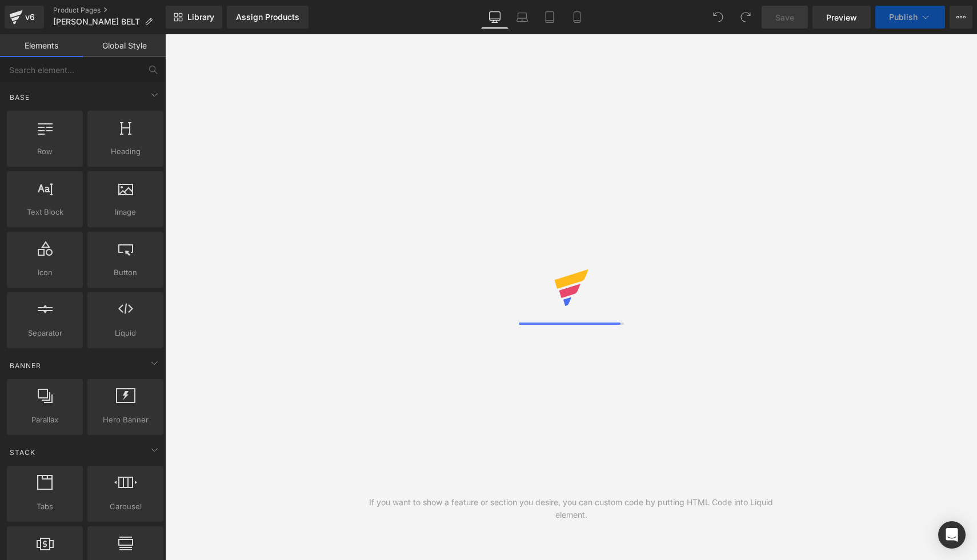 This screenshot has width=977, height=560. I want to click on a: Laptop, so click(522, 17).